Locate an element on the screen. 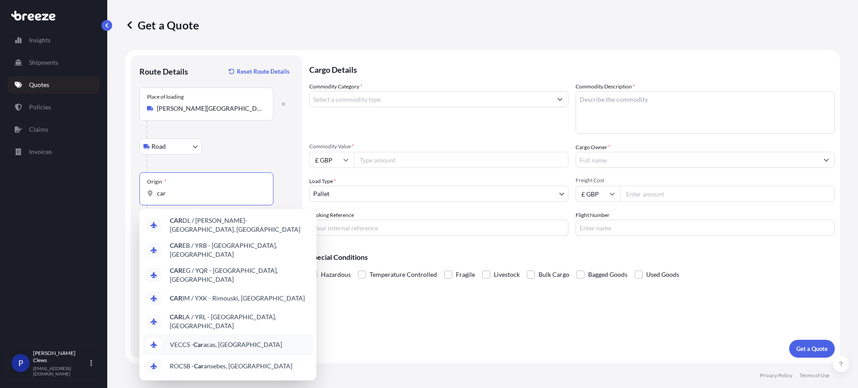 This screenshot has height=388, width=858. label: Commodity Category is located at coordinates (336, 87).